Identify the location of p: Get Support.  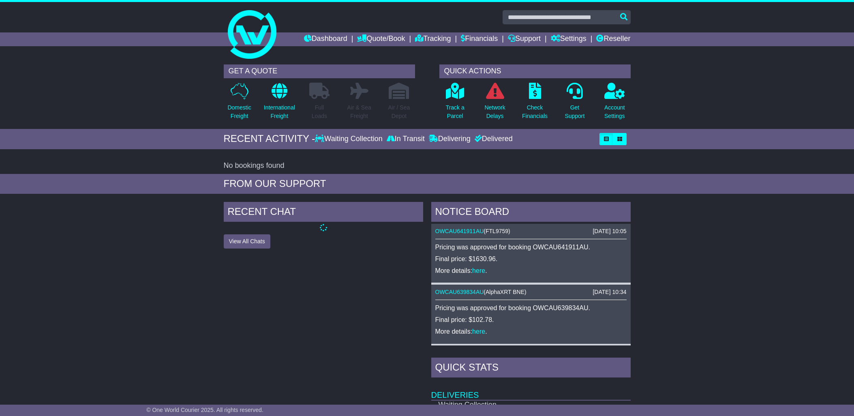
(574, 112).